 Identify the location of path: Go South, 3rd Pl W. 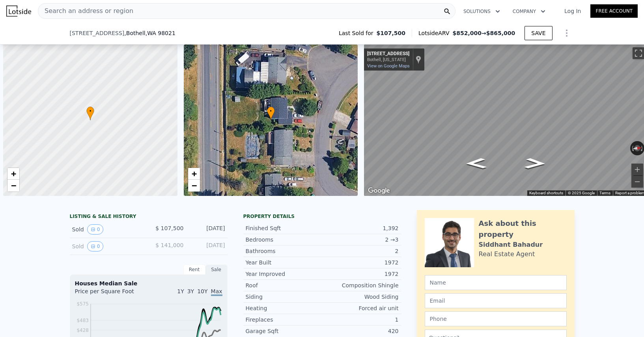
(477, 163).